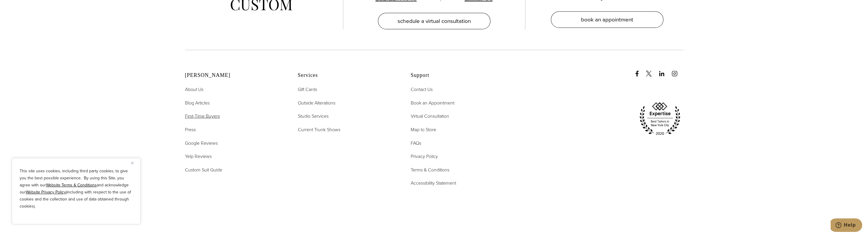  Describe the element at coordinates (135, 163) in the screenshot. I see `button: Close` at that location.